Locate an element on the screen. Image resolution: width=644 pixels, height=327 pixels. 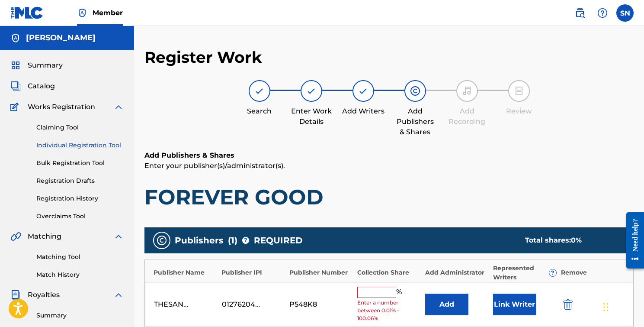
a: CatalogCatalog is located at coordinates (33, 86).